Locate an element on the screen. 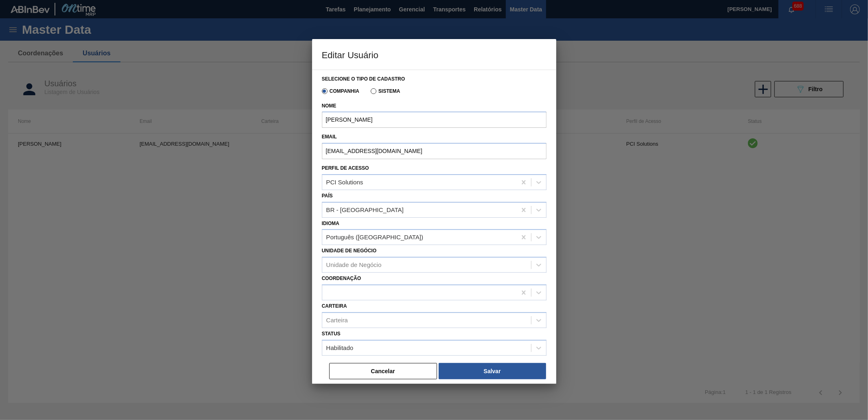 This screenshot has width=868, height=420. label: Coordenação is located at coordinates (342, 278).